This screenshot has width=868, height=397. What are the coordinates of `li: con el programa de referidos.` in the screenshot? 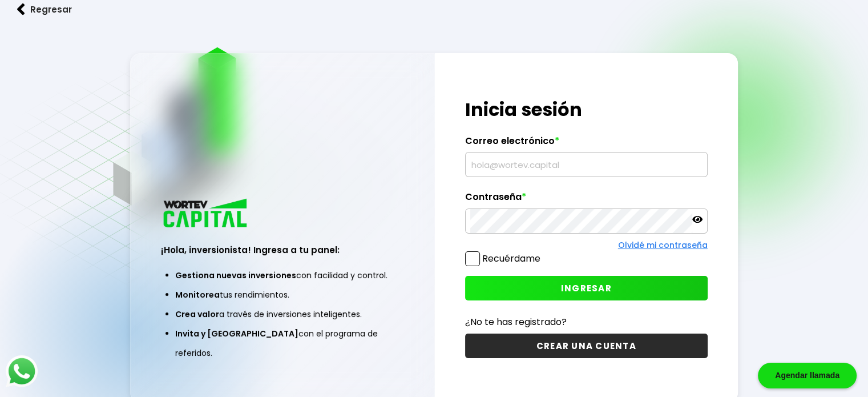 It's located at (282, 343).